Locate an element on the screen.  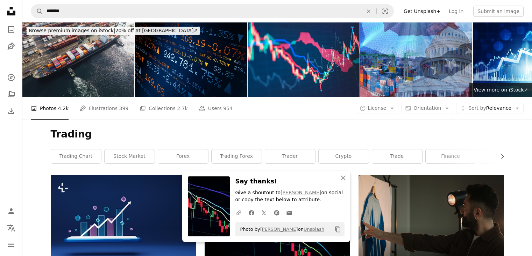
span: Photo by on is located at coordinates (281, 229).